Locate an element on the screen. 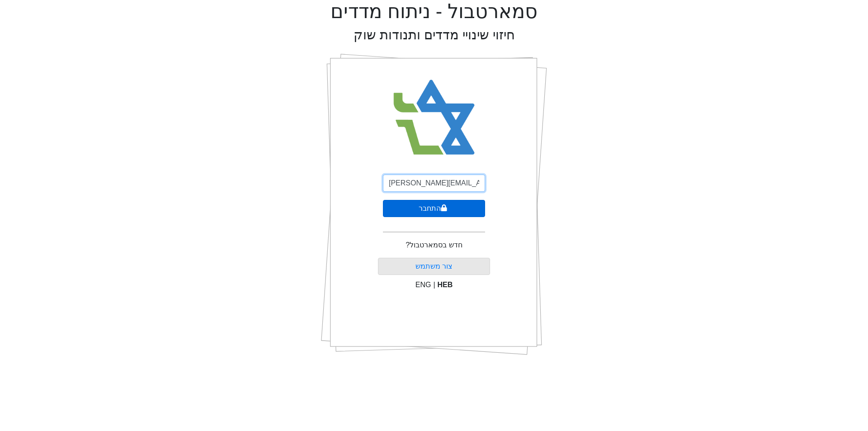 The width and height of the screenshot is (868, 431). p: חדש בסמארטבול? is located at coordinates (433, 245).